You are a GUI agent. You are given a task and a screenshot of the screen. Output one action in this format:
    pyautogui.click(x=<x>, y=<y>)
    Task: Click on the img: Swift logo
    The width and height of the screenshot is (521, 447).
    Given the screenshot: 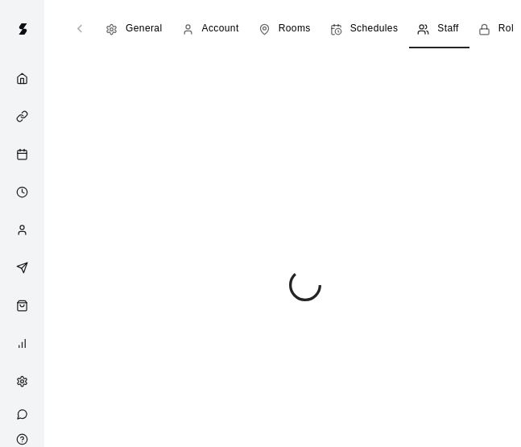 What is the action you would take?
    pyautogui.click(x=23, y=29)
    